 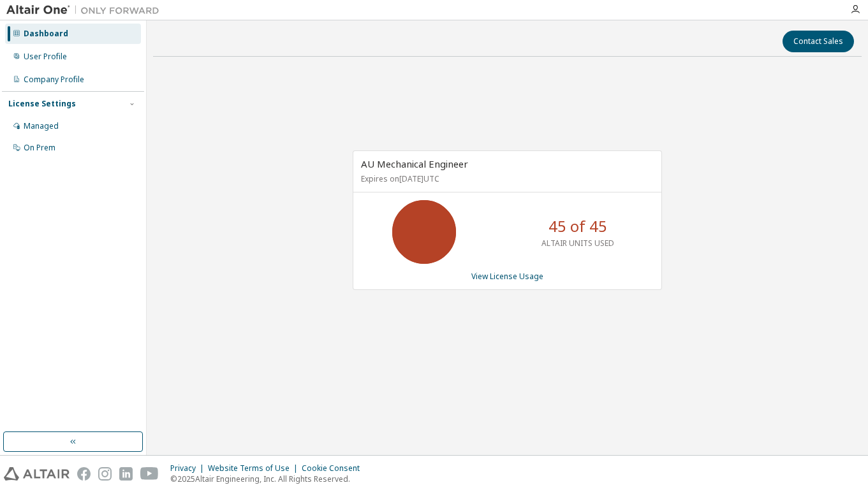 What do you see at coordinates (41, 126) in the screenshot?
I see `div: Managed` at bounding box center [41, 126].